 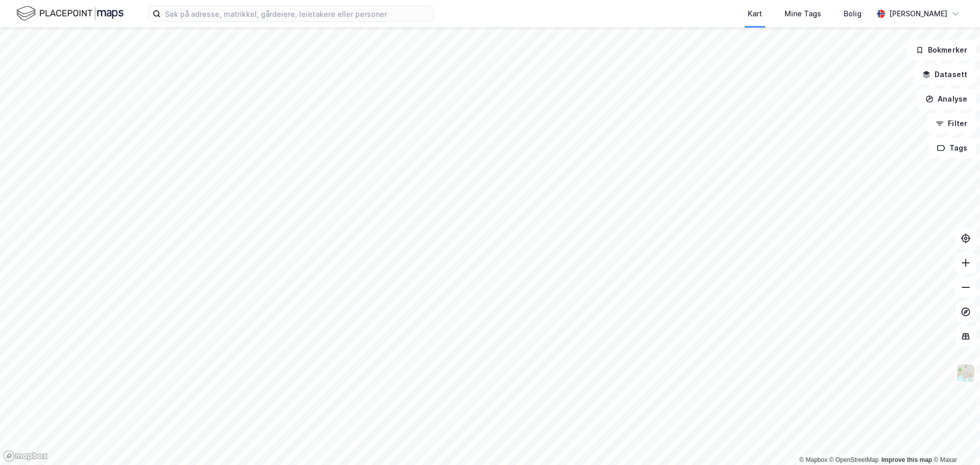 What do you see at coordinates (947, 99) in the screenshot?
I see `button: Analyse` at bounding box center [947, 99].